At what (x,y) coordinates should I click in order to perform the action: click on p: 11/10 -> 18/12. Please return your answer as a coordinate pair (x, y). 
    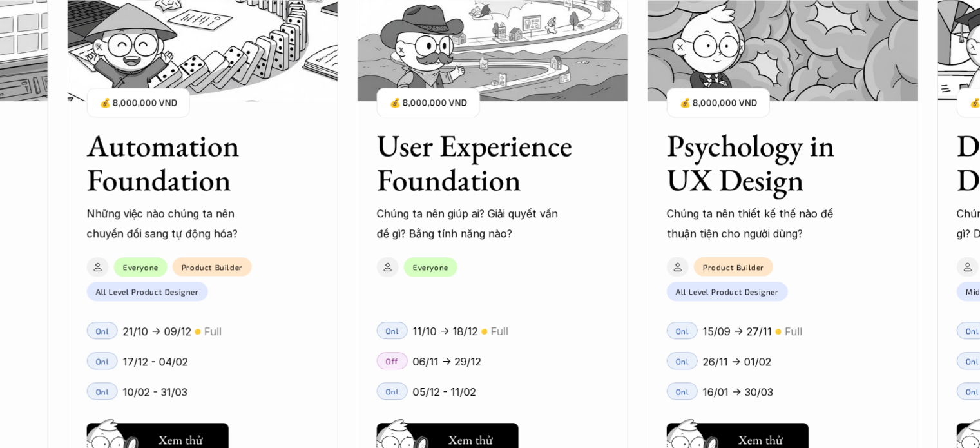
    Looking at the image, I should click on (445, 331).